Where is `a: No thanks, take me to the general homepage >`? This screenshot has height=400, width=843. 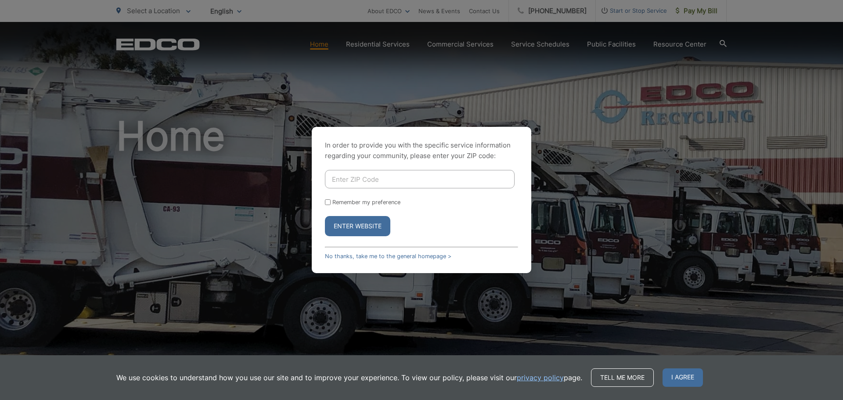
a: No thanks, take me to the general homepage > is located at coordinates (388, 256).